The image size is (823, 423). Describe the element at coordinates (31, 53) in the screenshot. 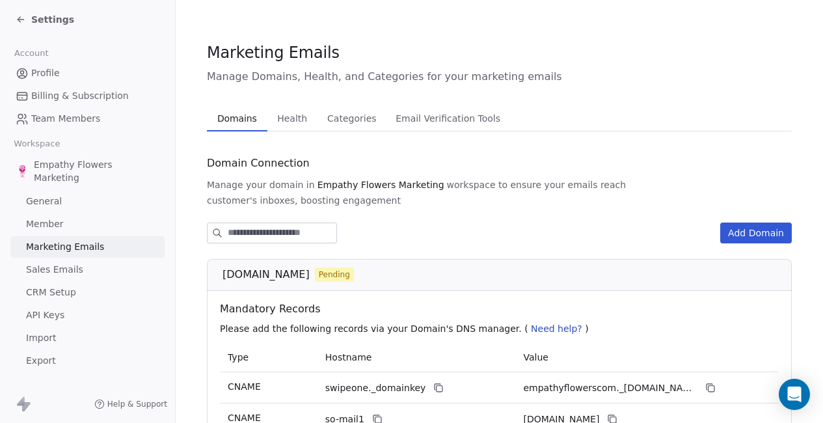

I see `span: Account` at that location.